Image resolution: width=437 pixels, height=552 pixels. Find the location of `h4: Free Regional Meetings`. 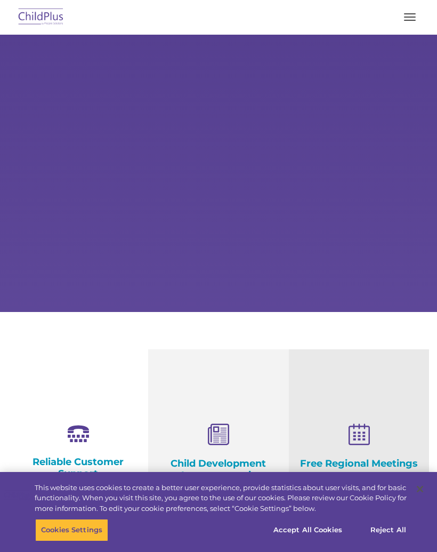

h4: Free Regional Meetings is located at coordinates (359, 463).